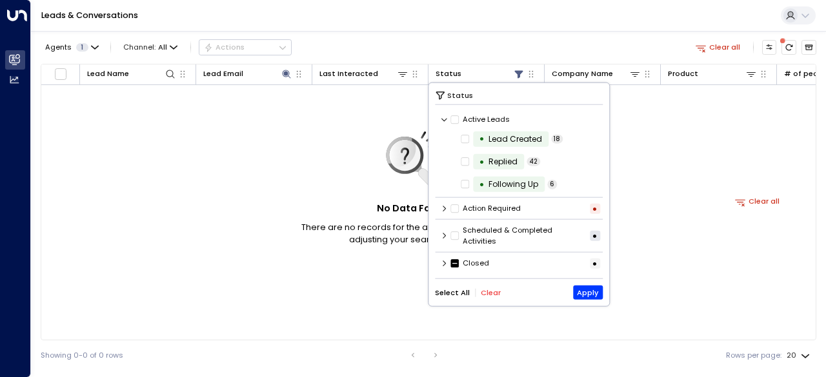  I want to click on label: Scheduled & Completed Activities, so click(519, 236).